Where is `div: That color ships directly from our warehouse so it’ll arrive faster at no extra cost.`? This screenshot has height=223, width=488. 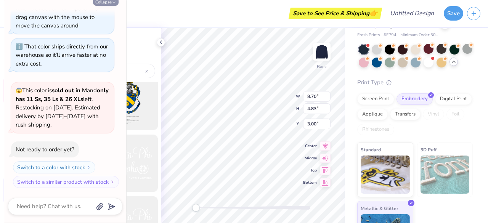
div: That color ships directly from our warehouse so it’ll arrive faster at no extra cost. is located at coordinates (62, 55).